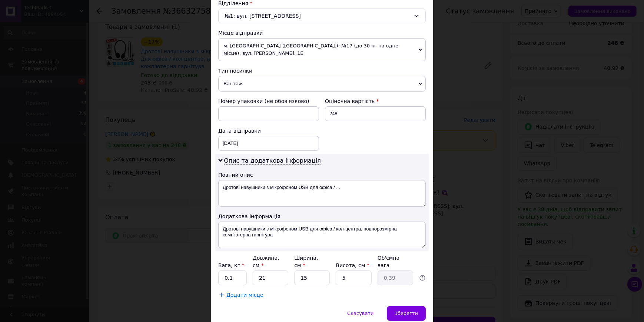  I want to click on div: Оціночна вартість, so click(375, 101).